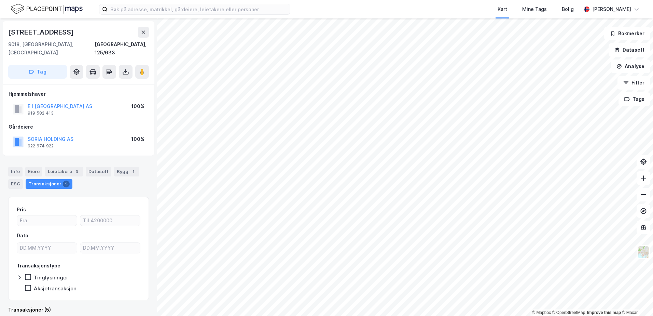 The width and height of the screenshot is (653, 316). Describe the element at coordinates (79, 94) in the screenshot. I see `div: Hjemmelshaver` at that location.